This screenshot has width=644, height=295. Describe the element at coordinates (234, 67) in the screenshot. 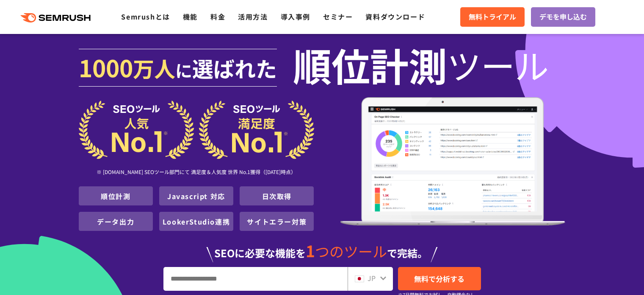

I see `span: 選ばれた` at that location.